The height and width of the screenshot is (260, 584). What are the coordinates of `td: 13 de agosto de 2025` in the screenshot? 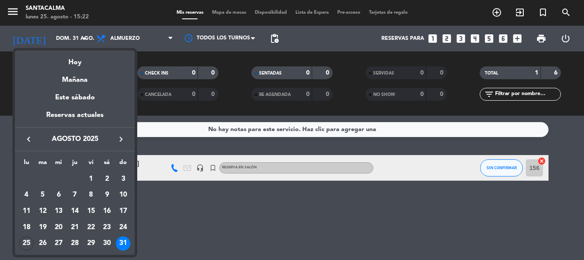 It's located at (59, 211).